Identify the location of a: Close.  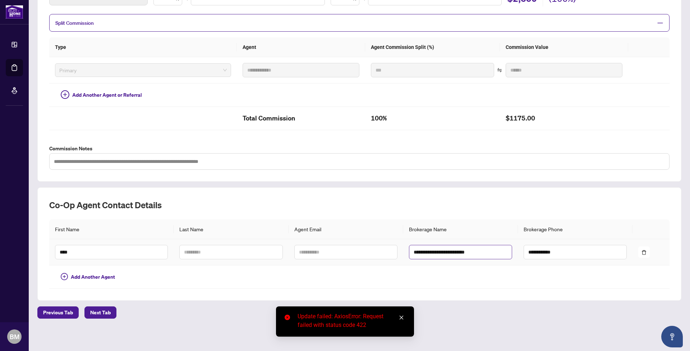
(401, 317).